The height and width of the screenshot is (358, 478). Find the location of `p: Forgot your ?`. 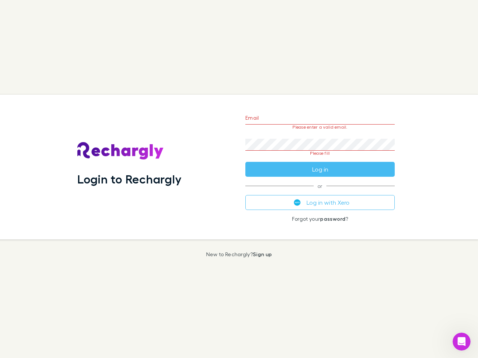

p: Forgot your ? is located at coordinates (320, 219).